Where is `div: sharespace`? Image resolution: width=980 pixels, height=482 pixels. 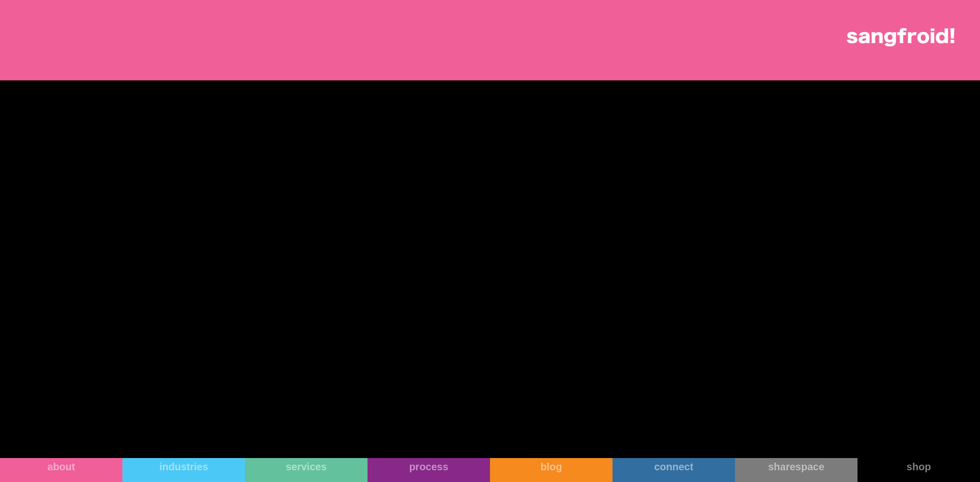
div: sharespace is located at coordinates (796, 467).